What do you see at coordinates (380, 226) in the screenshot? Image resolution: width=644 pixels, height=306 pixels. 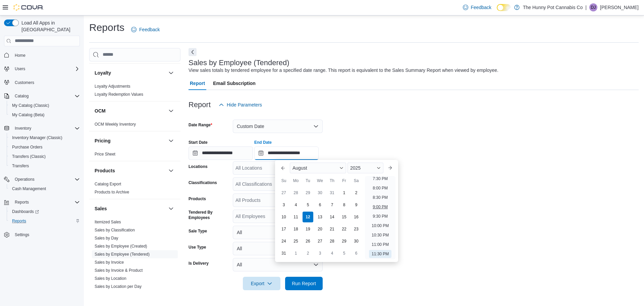 I see `li: 10:00 PM` at bounding box center [380, 226].